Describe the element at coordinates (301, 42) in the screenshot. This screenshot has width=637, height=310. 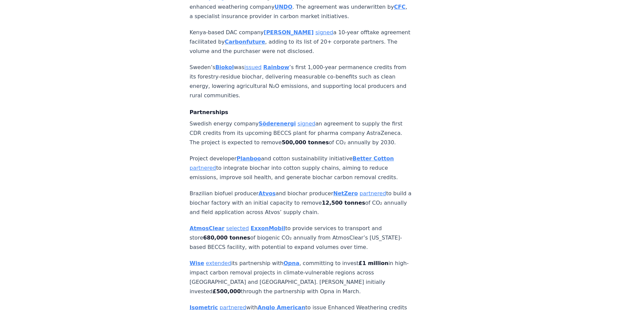
I see `p: Kenya-based DAC company a 10-year offtake agreement facilitated by , adding to its list of 20+ co...` at that location.